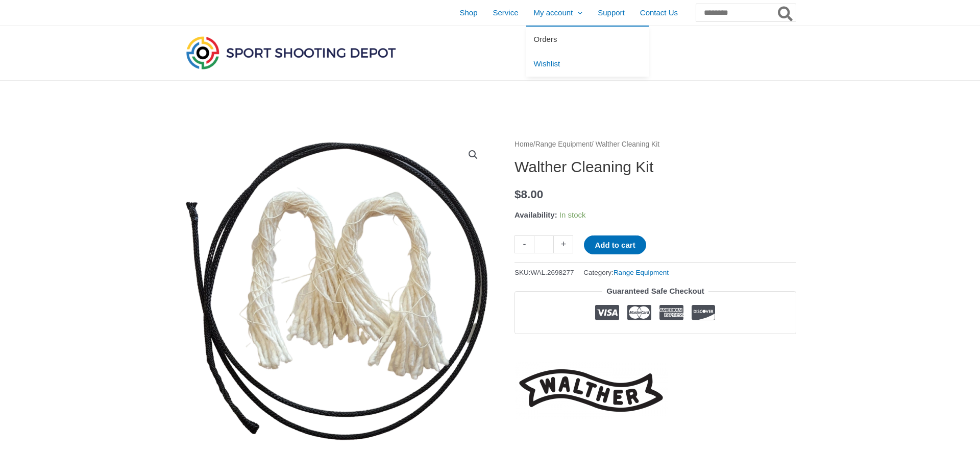 The height and width of the screenshot is (450, 980). What do you see at coordinates (588, 39) in the screenshot?
I see `a: Orders` at bounding box center [588, 39].